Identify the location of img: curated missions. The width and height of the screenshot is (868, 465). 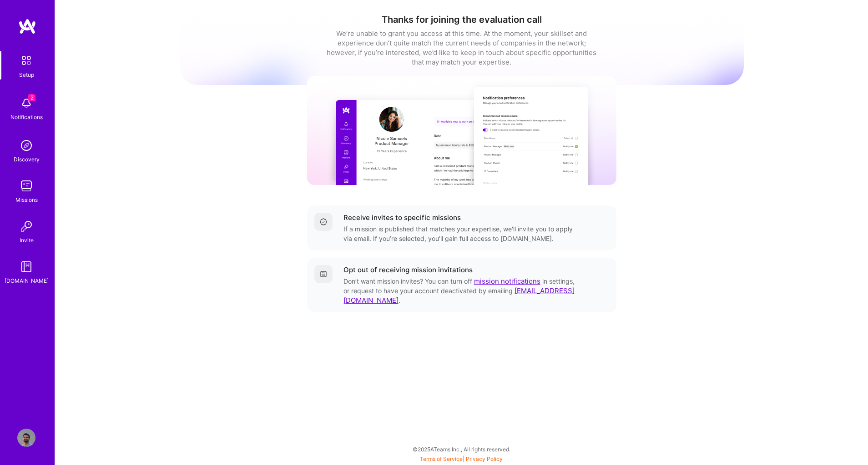
(462, 130).